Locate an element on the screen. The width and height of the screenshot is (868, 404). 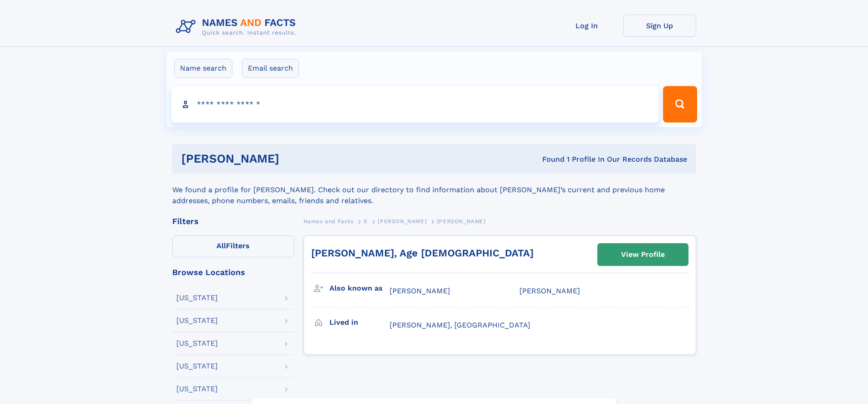
label: Name search is located at coordinates (203, 68).